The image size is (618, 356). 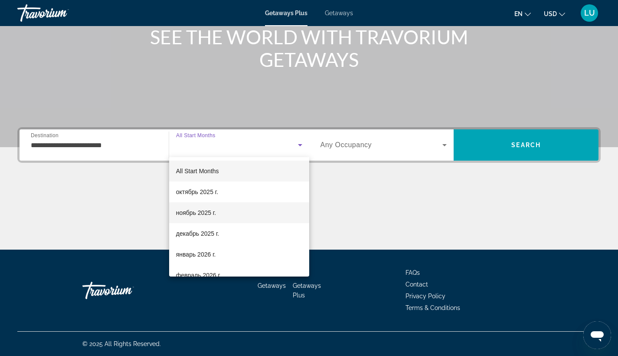 I want to click on span: декабрь 2025 г., so click(x=197, y=233).